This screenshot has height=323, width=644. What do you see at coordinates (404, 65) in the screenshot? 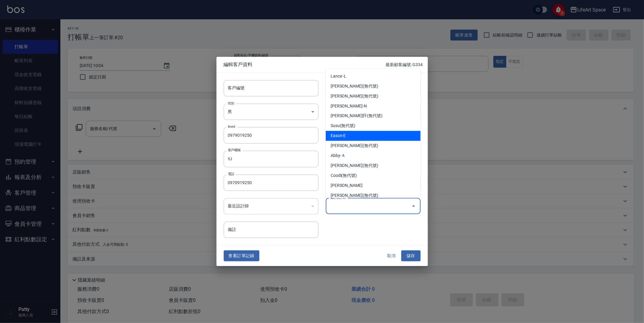
I see `p: 最新顧客編號: G334` at bounding box center [404, 65].